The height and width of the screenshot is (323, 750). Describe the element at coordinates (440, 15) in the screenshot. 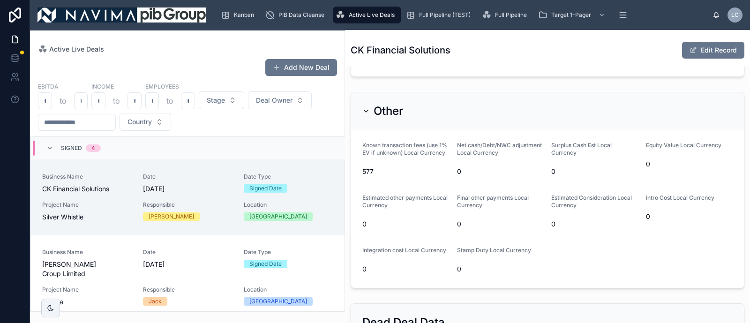

I see `a: Full Pipeline (TEST)` at that location.